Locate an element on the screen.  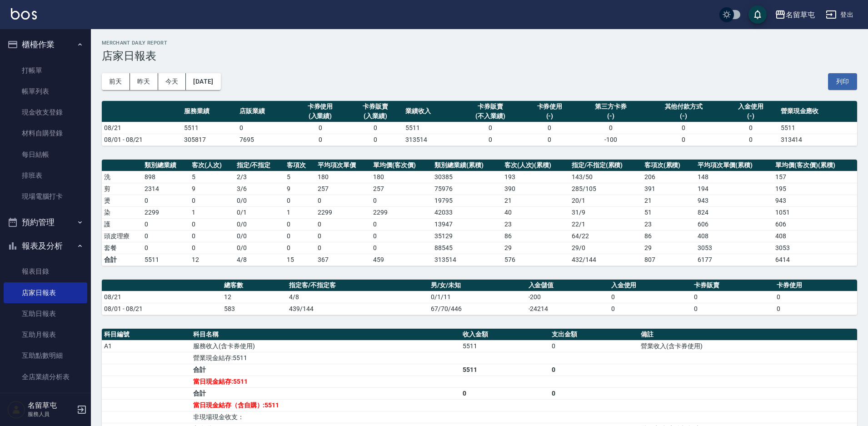
th: 客次(人次) is located at coordinates (212, 166).